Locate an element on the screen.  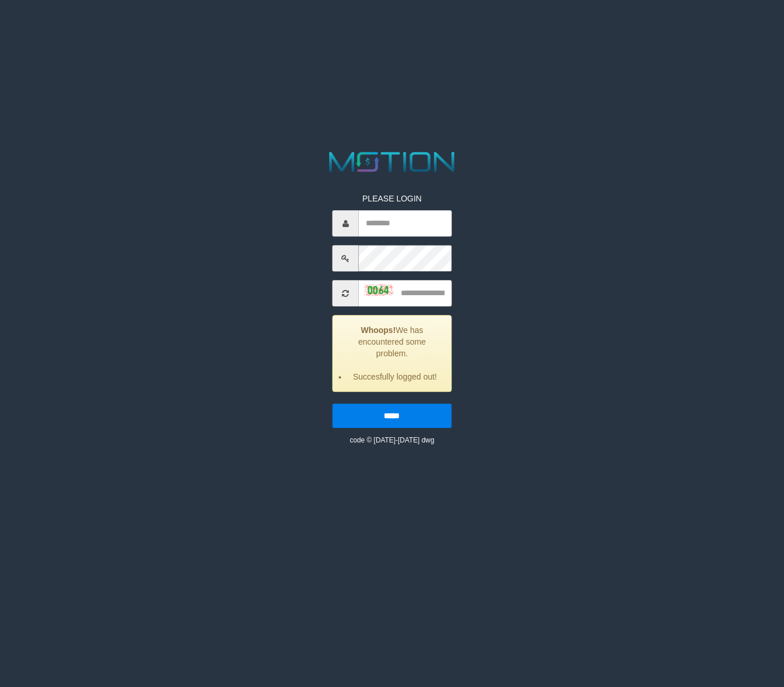
img: MOTION_logo.png is located at coordinates (392, 162).